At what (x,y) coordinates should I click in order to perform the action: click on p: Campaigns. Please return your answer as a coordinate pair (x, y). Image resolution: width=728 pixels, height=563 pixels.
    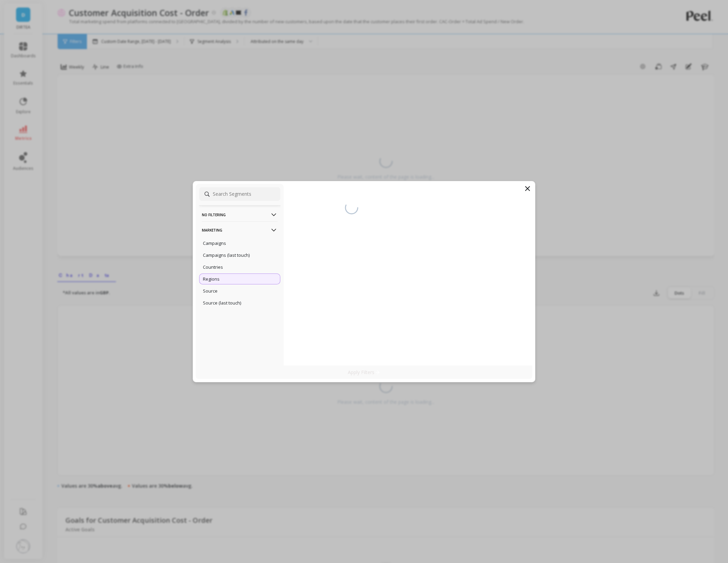
    Looking at the image, I should click on (214, 243).